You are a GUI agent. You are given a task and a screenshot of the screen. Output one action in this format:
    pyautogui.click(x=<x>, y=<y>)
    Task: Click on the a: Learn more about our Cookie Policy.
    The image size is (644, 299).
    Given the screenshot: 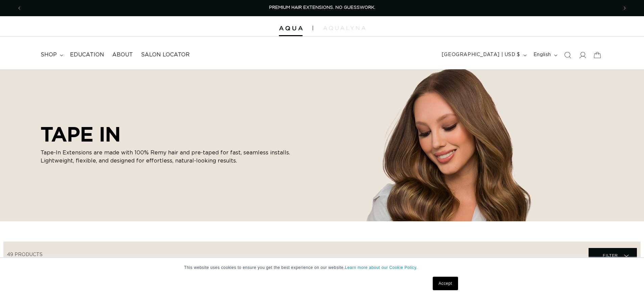 What is the action you would take?
    pyautogui.click(x=381, y=267)
    